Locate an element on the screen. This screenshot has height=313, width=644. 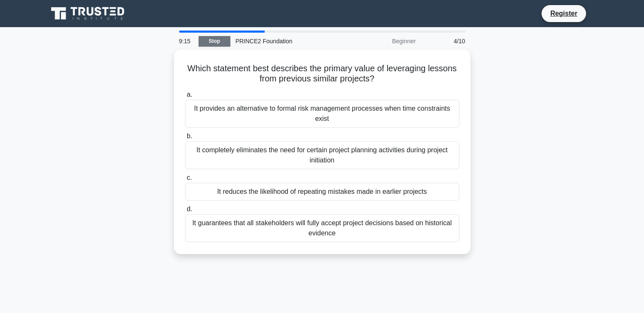
div: It reduces the likelihood of repeating mistakes made in earlier projects is located at coordinates (322, 192).